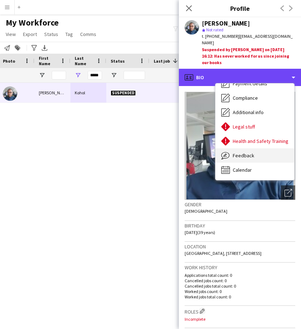  I want to click on app-action-btn: Export XLSX, so click(45, 48).